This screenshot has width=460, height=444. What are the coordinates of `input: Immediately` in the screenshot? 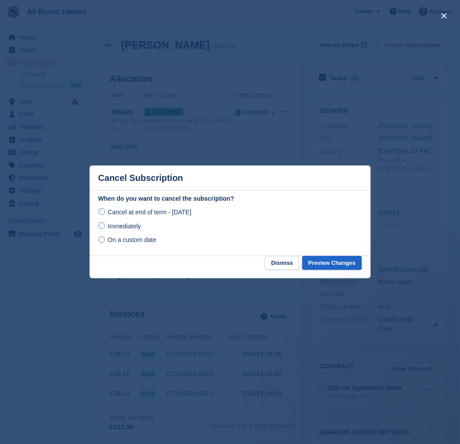 It's located at (102, 226).